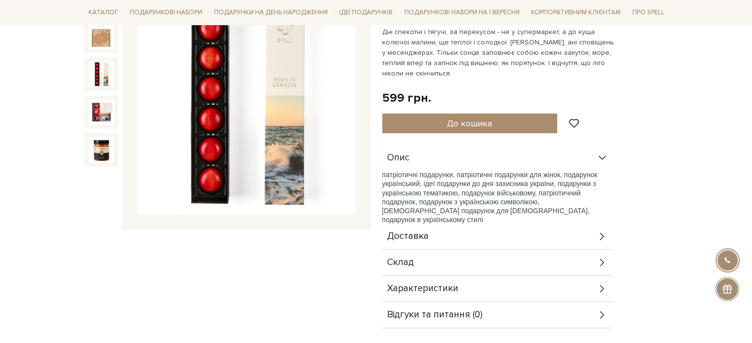  I want to click on span: Склад, so click(400, 263).